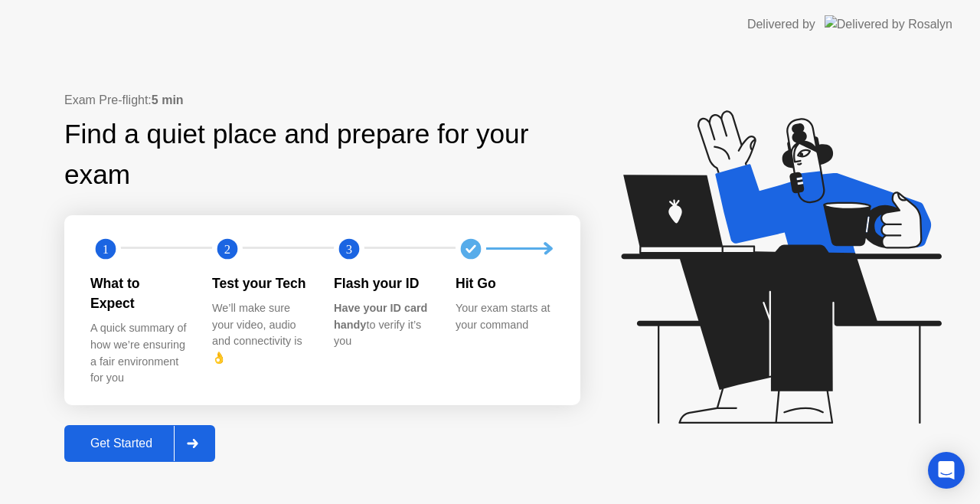 The image size is (980, 504). I want to click on div: Find a quiet place and prepare for your exam, so click(322, 154).